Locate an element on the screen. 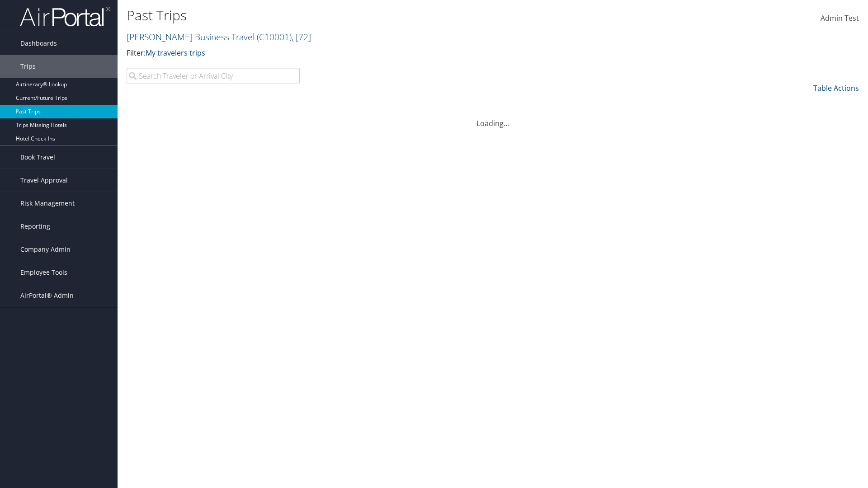 This screenshot has height=488, width=868. img: airportal-logo.png is located at coordinates (65, 16).